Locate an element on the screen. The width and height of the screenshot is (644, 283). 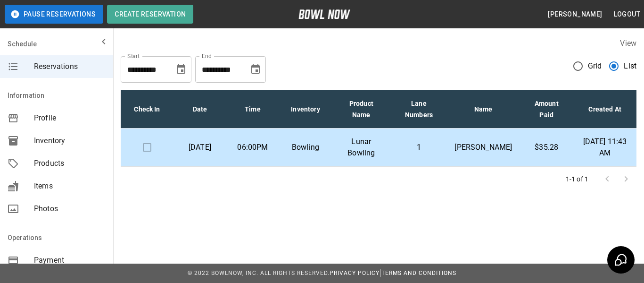
p: Lunar Bowling is located at coordinates (361, 148).